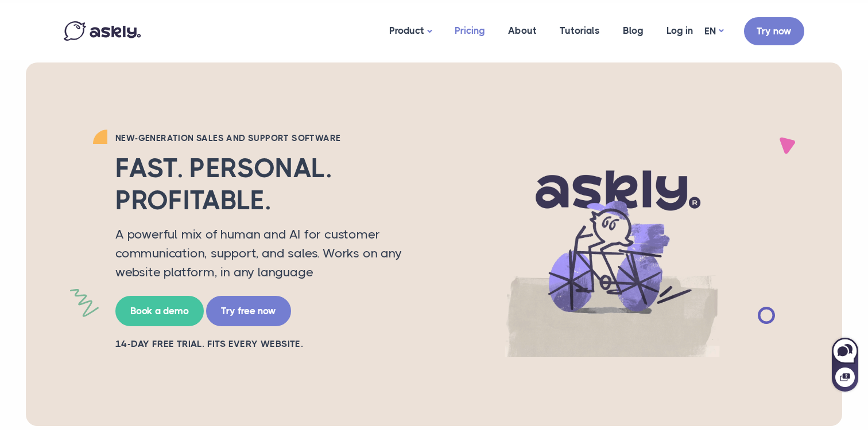 The height and width of the screenshot is (430, 868). What do you see at coordinates (680, 31) in the screenshot?
I see `a: Log in` at bounding box center [680, 31].